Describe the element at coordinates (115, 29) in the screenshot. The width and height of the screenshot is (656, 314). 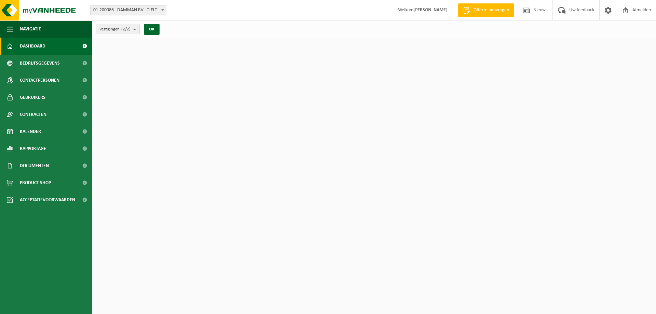
I see `span: Vestigingen` at that location.